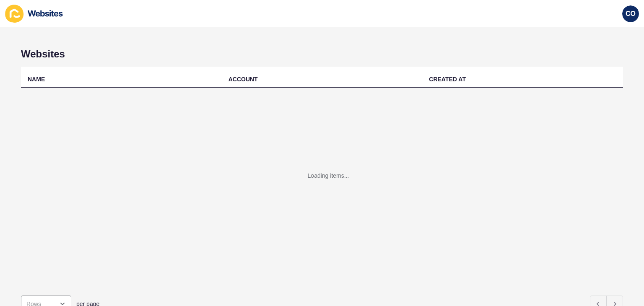  Describe the element at coordinates (631, 14) in the screenshot. I see `span: CO` at that location.